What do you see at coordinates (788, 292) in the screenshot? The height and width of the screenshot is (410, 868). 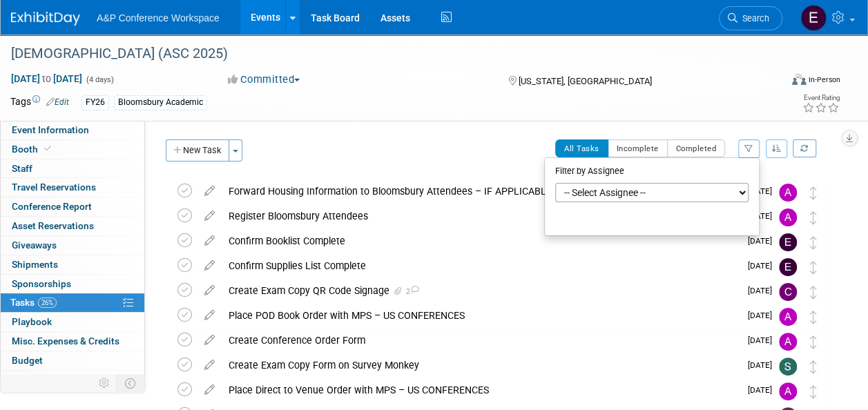 I see `img: Christine Ritchlin` at bounding box center [788, 292].